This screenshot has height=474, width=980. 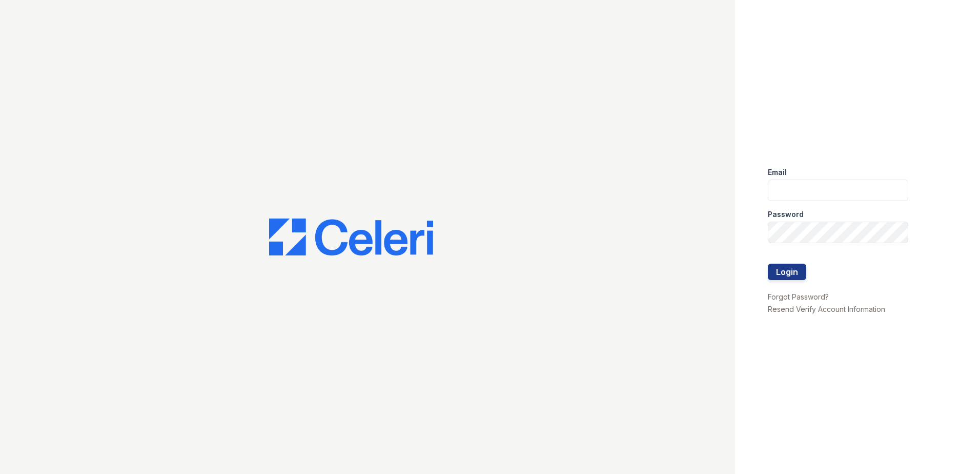 I want to click on img: CE_Logo_Blue-a8612792a0a2168367f1c8372b55b34899dd931a85d93a1a3d3e32e68fde9ad4.png, so click(x=351, y=237).